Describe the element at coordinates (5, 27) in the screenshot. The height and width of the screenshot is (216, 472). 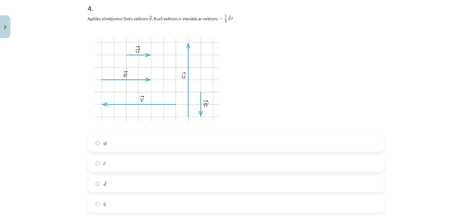
I see `img: icon-close-lesson-0947bae3869378f0d4975bcd49f059093ad1ed9edebbc8119c70593378902aed.svg` at that location.